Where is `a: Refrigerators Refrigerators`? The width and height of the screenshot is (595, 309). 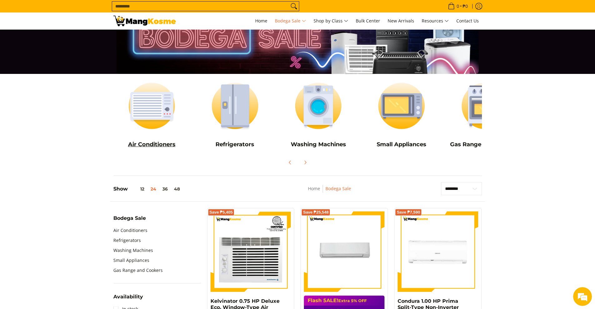 a: Refrigerators Refrigerators is located at coordinates (235, 115).